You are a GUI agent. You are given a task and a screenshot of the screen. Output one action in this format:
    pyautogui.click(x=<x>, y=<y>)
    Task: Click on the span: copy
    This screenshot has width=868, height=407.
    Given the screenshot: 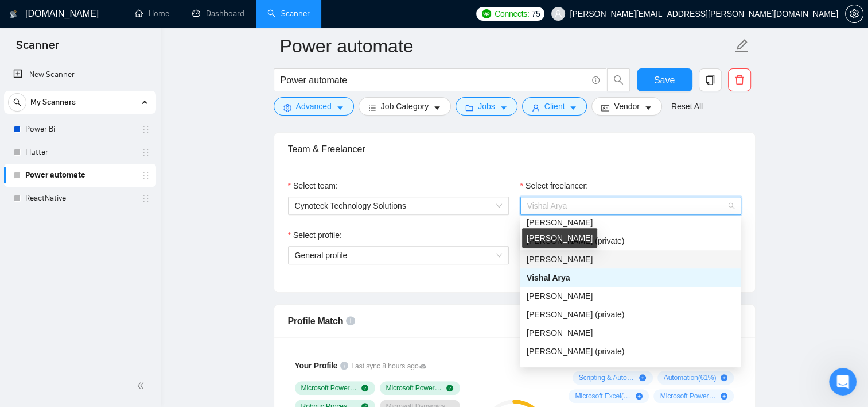 What is the action you would take?
    pyautogui.click(x=710, y=80)
    